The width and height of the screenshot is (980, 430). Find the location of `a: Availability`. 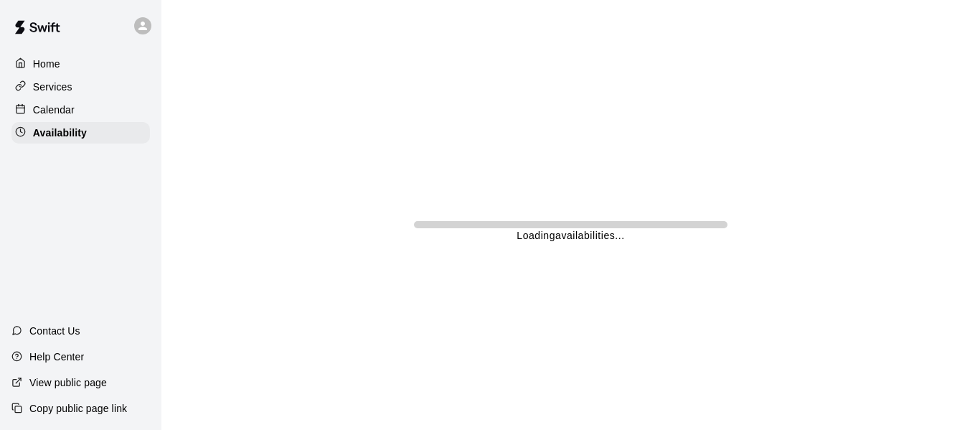

a: Availability is located at coordinates (80, 133).